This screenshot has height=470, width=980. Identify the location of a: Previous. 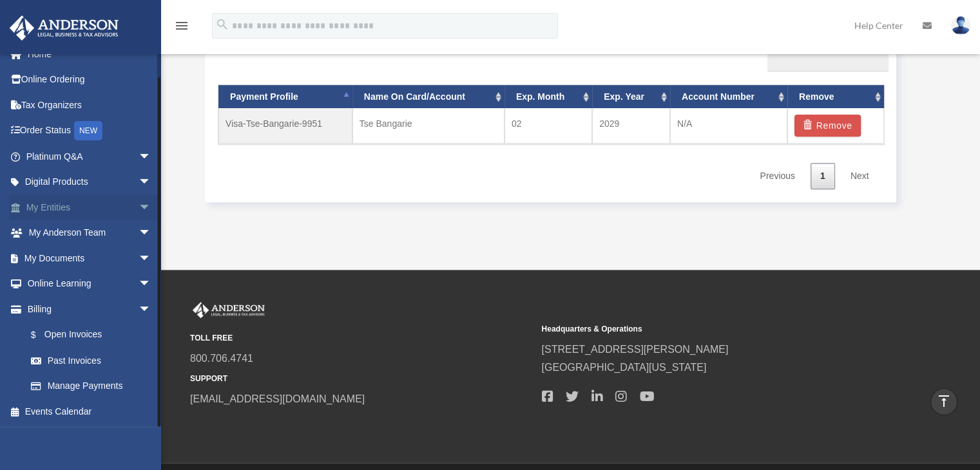
(777, 176).